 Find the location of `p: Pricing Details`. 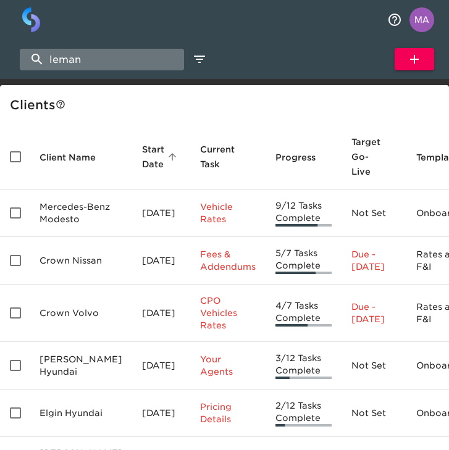

p: Pricing Details is located at coordinates (228, 413).